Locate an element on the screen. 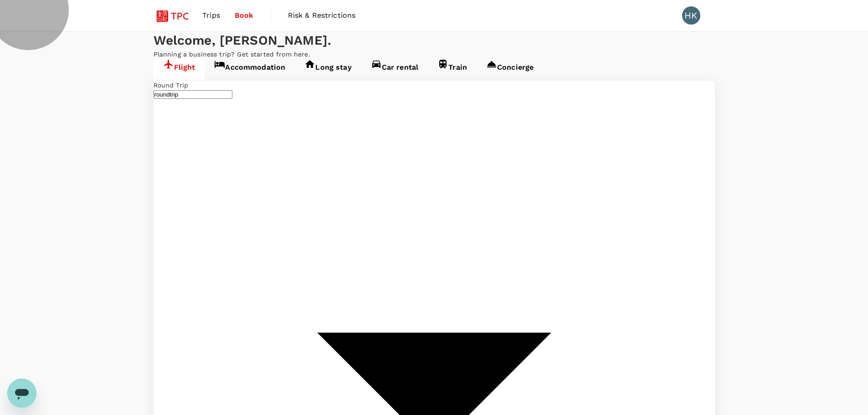  img: Tsao Pao Chee Group Pte Ltd is located at coordinates (175, 15).